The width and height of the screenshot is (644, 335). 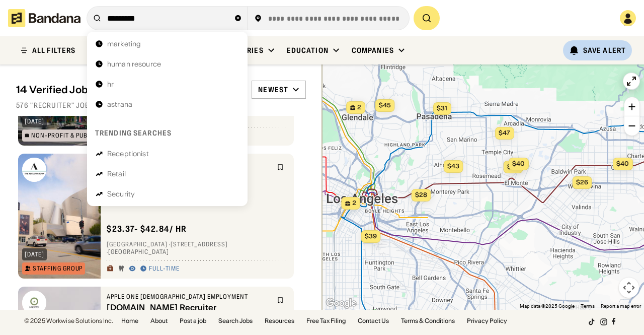 What do you see at coordinates (341, 303) in the screenshot?
I see `a: Open this area in Google Maps (opens a new window)` at bounding box center [341, 303].